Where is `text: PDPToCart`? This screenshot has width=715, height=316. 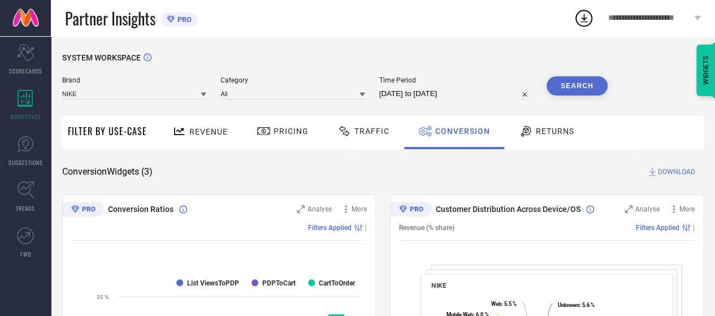
text: PDPToCart is located at coordinates (279, 283).